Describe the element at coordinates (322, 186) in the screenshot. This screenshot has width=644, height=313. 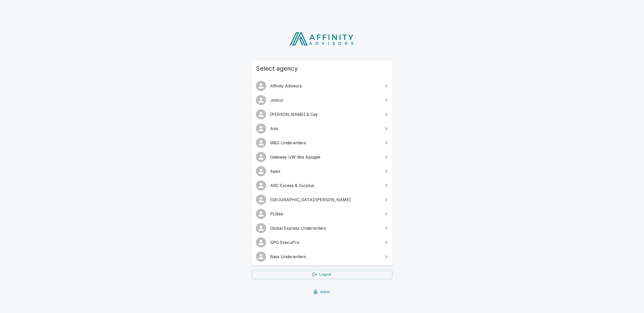
I see `a: ARC Excess & Surplus` at that location.